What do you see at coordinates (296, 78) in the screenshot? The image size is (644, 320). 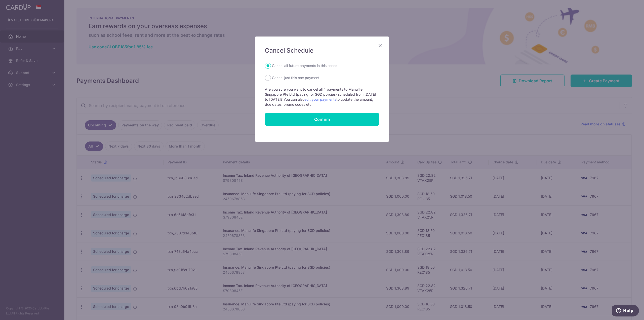 I see `label: Cancel just this one payment` at bounding box center [296, 78].